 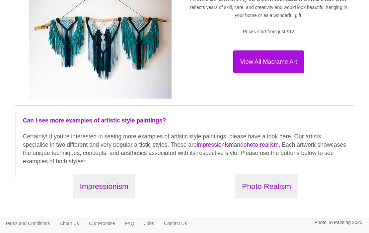 I want to click on a: Jobs, so click(x=149, y=223).